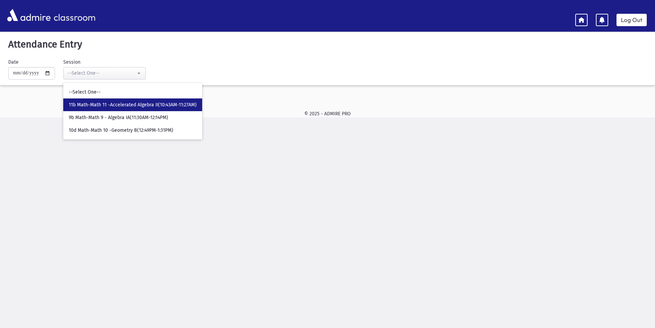 The width and height of the screenshot is (655, 328). I want to click on div: --Select One--, so click(102, 73).